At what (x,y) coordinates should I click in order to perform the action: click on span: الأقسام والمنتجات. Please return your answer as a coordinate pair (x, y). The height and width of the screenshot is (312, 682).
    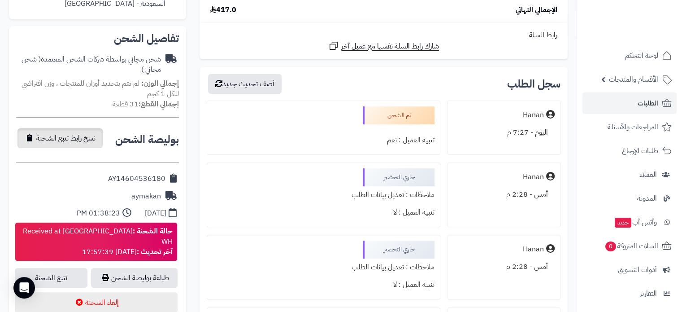
    Looking at the image, I should click on (633, 79).